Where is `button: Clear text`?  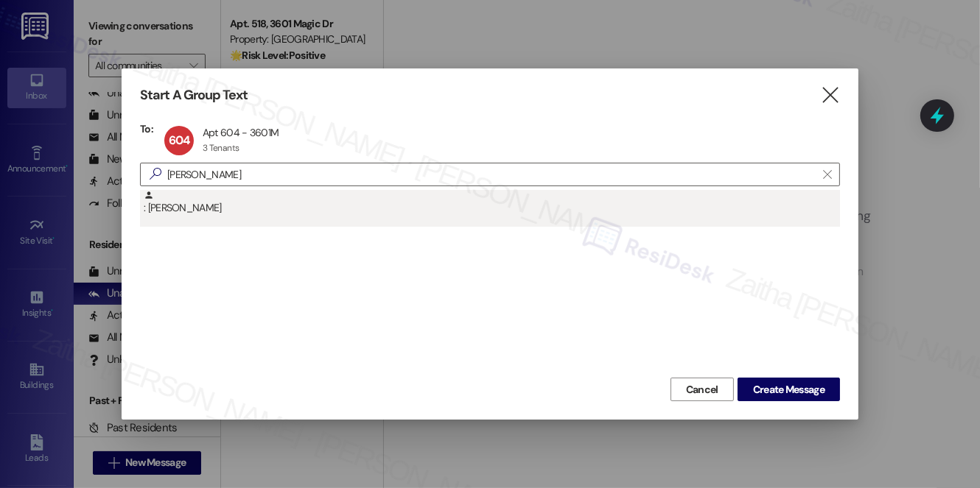 button: Clear text is located at coordinates (827, 174).